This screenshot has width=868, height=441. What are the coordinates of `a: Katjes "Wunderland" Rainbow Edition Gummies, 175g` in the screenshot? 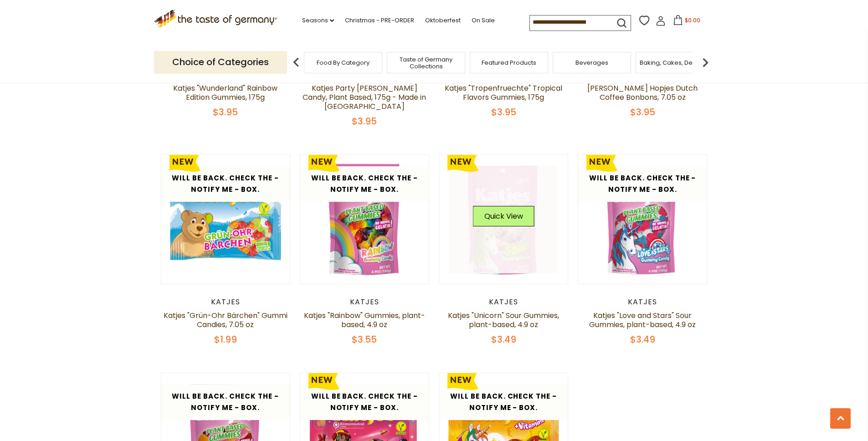 It's located at (225, 92).